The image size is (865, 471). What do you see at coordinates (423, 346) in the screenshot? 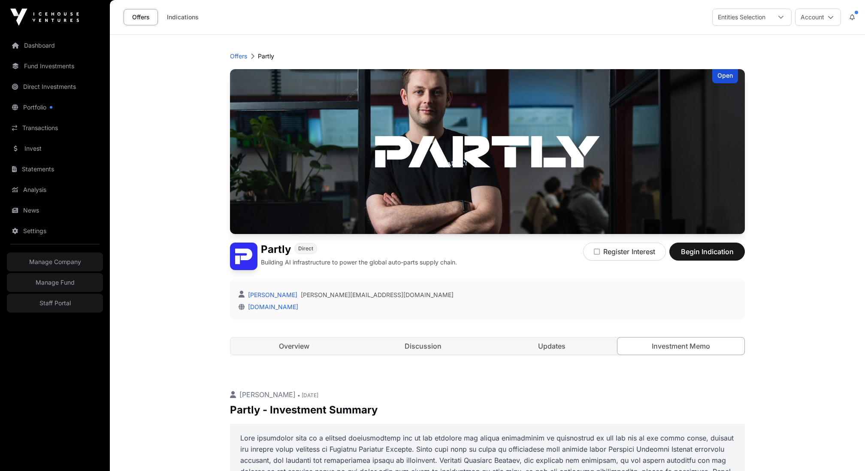
I see `a: Discussion` at bounding box center [423, 346].